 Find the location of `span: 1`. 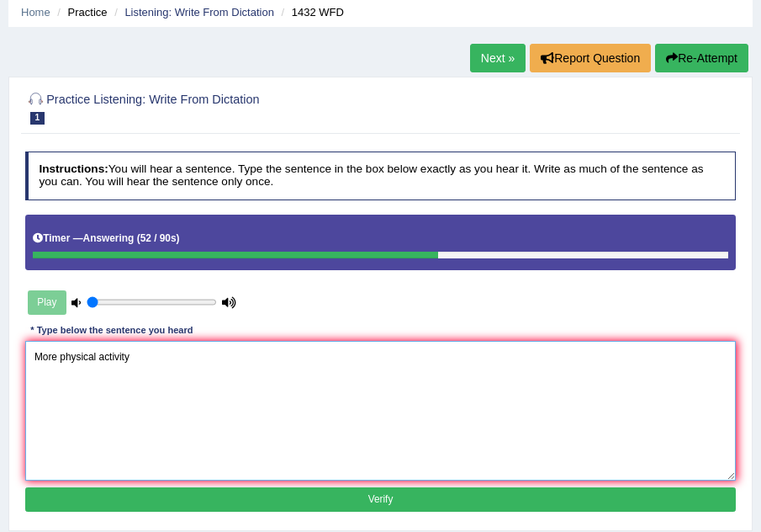

span: 1 is located at coordinates (38, 118).